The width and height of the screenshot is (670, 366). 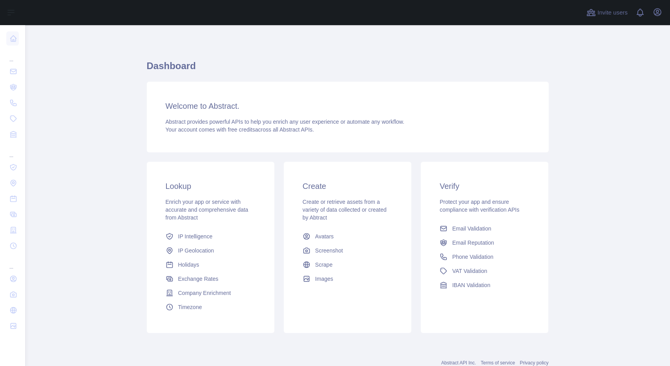 What do you see at coordinates (190, 307) in the screenshot?
I see `span: Timezone` at bounding box center [190, 307].